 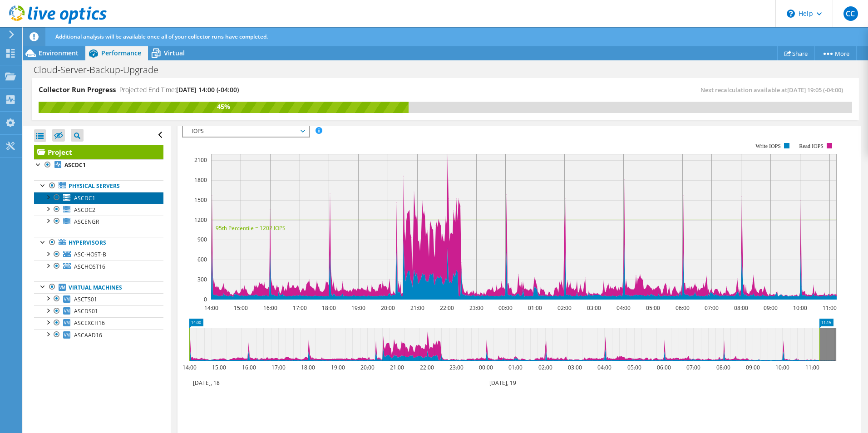 What do you see at coordinates (201, 179) in the screenshot?
I see `text: 1800` at bounding box center [201, 179].